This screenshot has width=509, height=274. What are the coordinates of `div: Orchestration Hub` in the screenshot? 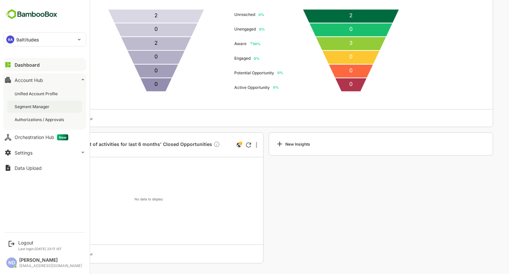 It's located at (41, 137).